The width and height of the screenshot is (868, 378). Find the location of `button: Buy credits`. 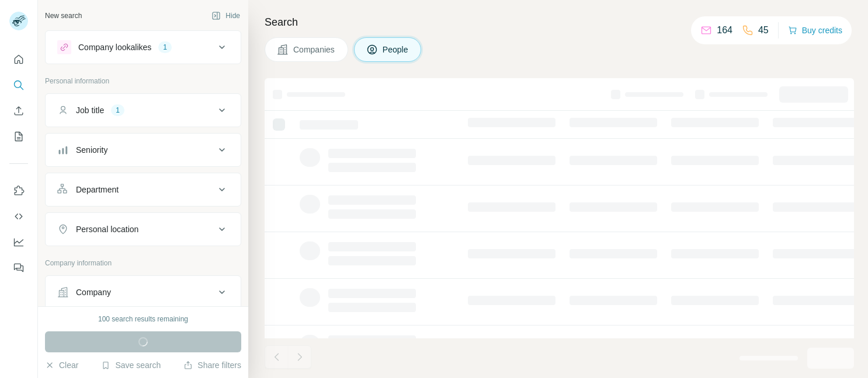

button: Buy credits is located at coordinates (815, 30).